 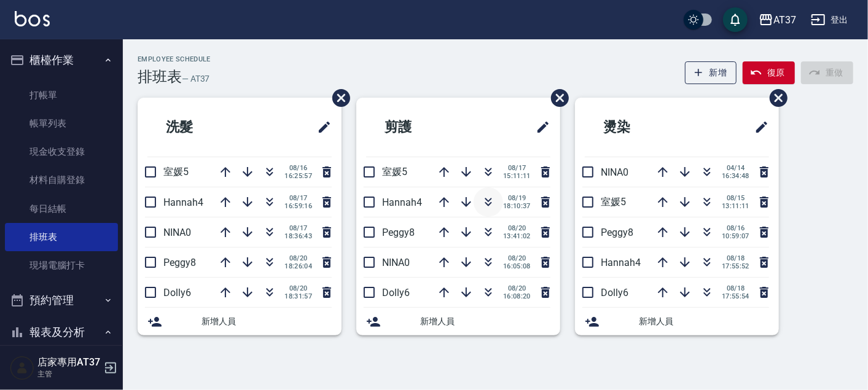 What do you see at coordinates (32, 19) in the screenshot?
I see `img: Logo` at bounding box center [32, 19].